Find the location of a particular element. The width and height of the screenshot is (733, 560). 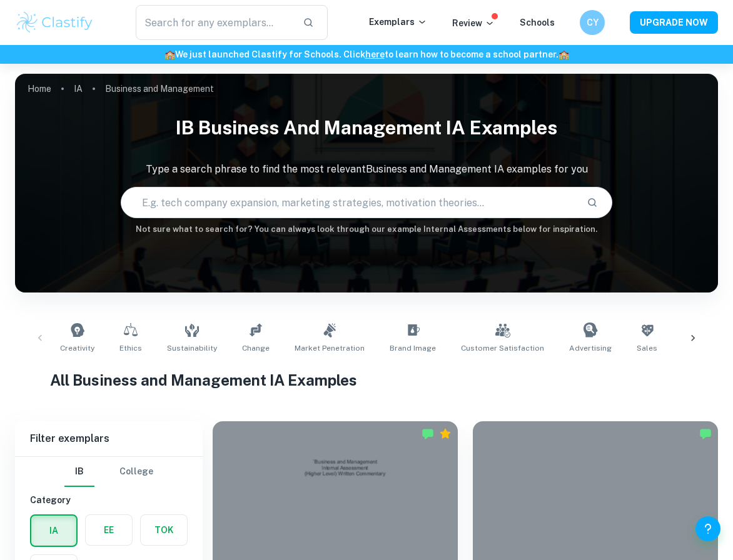

h6: Filter exemplars is located at coordinates (109, 439).